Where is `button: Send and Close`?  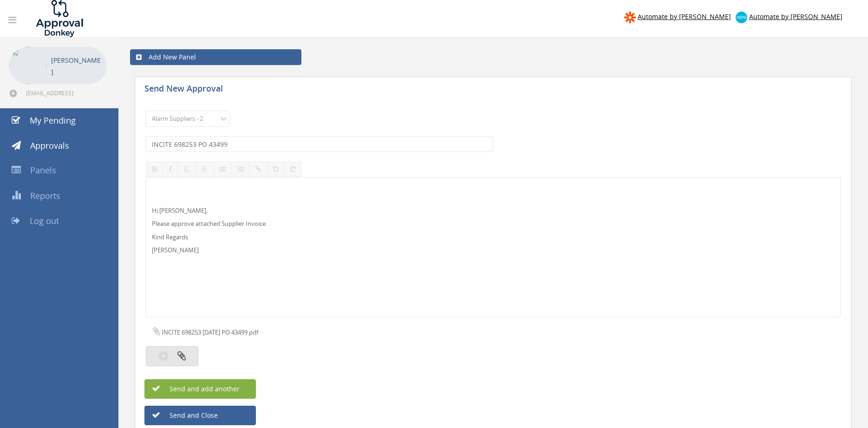 button: Send and Close is located at coordinates (200, 416).